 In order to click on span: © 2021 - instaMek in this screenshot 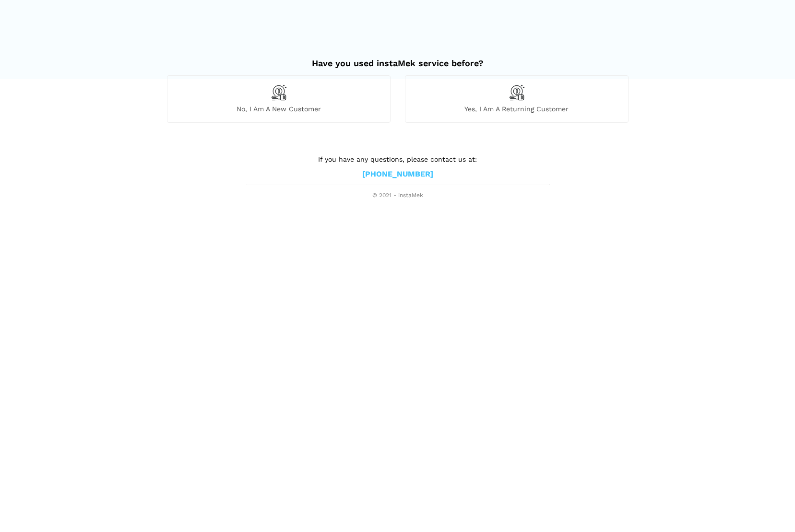, I will do `click(398, 196)`.